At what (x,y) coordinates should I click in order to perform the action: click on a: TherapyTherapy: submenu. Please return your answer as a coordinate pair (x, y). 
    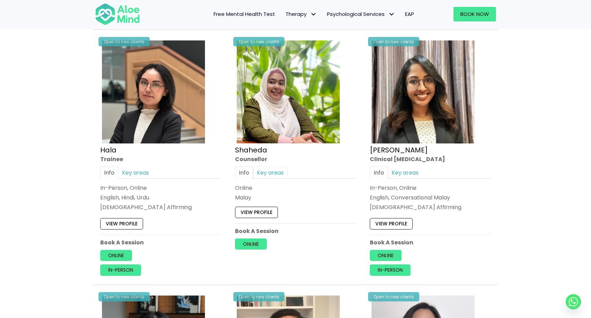
    Looking at the image, I should click on (301, 14).